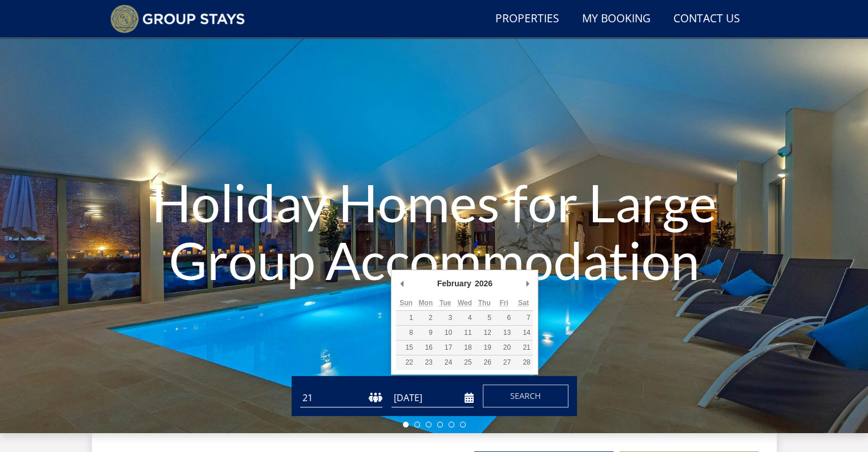  I want to click on button: 10, so click(445, 332).